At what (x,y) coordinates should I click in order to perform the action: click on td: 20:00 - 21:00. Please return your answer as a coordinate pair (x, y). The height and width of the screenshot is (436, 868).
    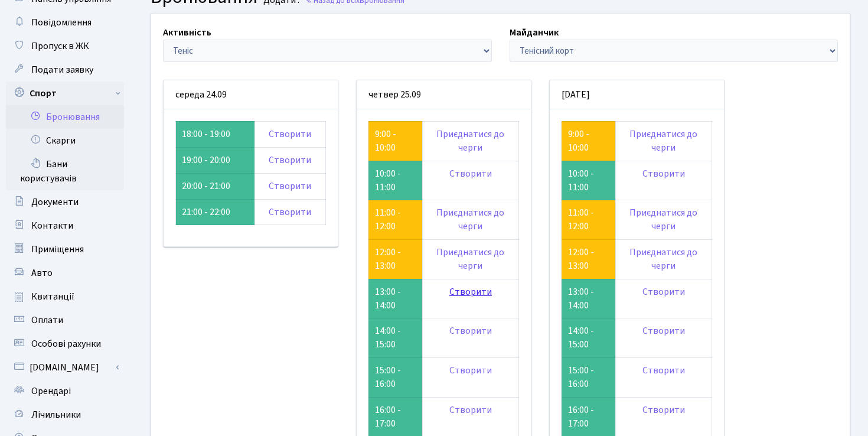
    Looking at the image, I should click on (215, 186).